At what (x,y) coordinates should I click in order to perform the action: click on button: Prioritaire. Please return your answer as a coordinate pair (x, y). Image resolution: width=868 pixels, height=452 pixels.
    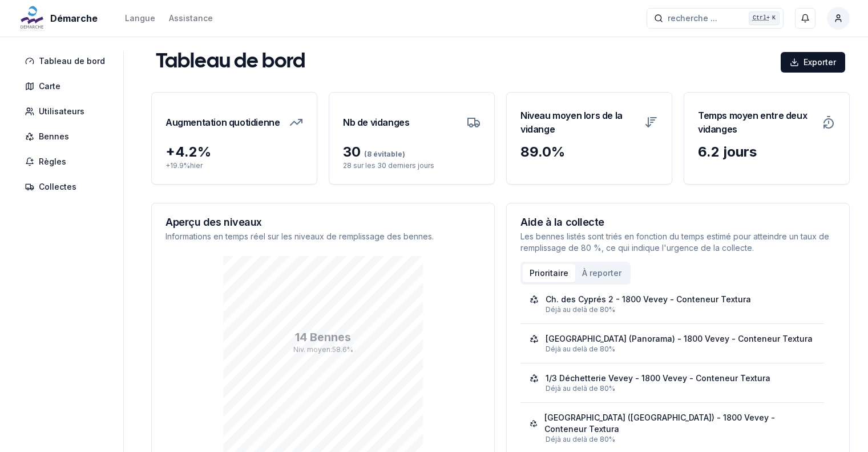
    Looking at the image, I should click on (549, 273).